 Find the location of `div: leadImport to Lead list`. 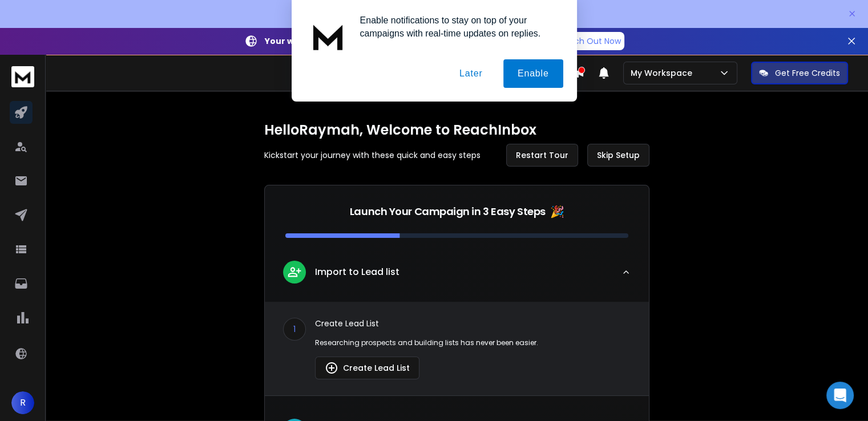

div: leadImport to Lead list is located at coordinates (456, 348).